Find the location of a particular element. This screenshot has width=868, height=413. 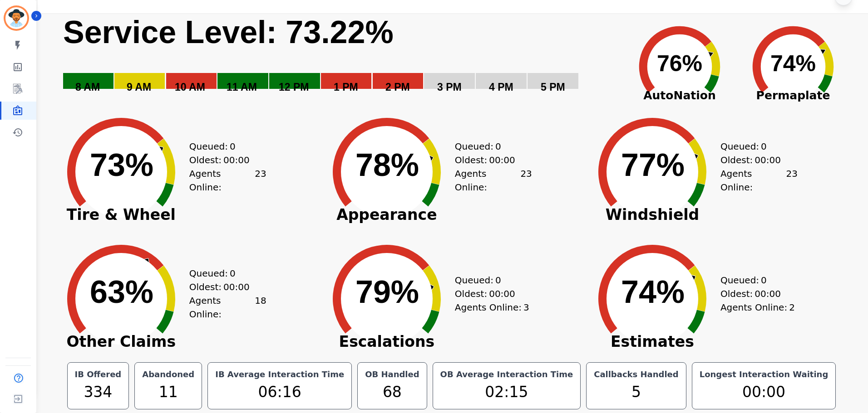

text: 63% is located at coordinates (121, 292).